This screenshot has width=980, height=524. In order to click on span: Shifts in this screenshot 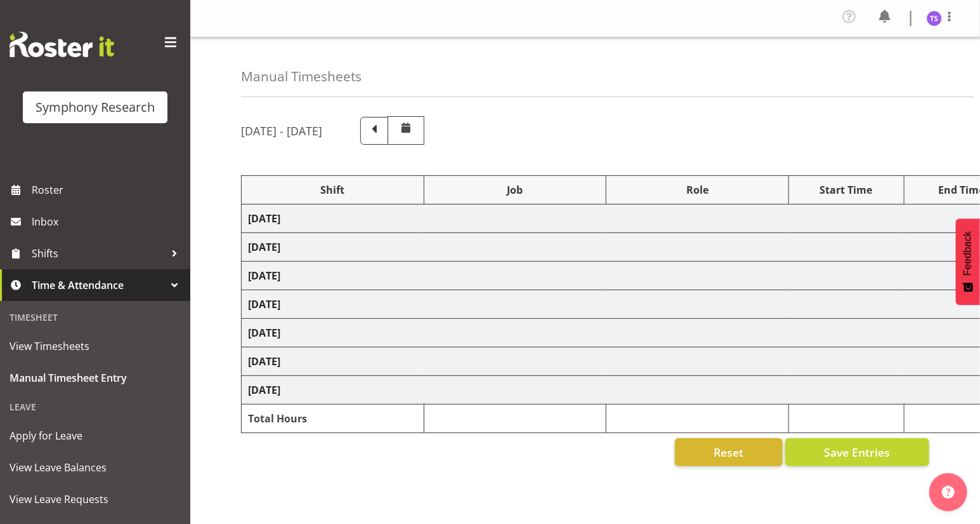, I will do `click(99, 254)`.